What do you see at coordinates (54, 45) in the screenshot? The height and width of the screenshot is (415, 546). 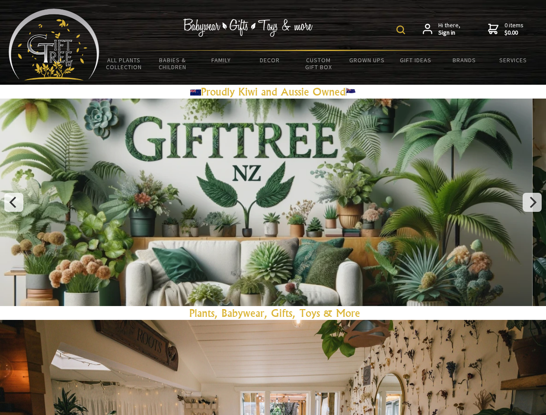 I see `img: Babyware - Gifts - Toys and more...` at bounding box center [54, 45].